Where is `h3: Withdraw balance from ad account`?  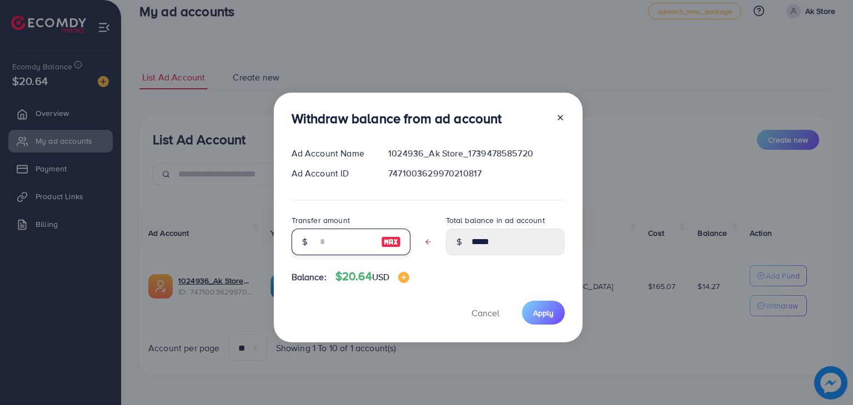 h3: Withdraw balance from ad account is located at coordinates (396, 118).